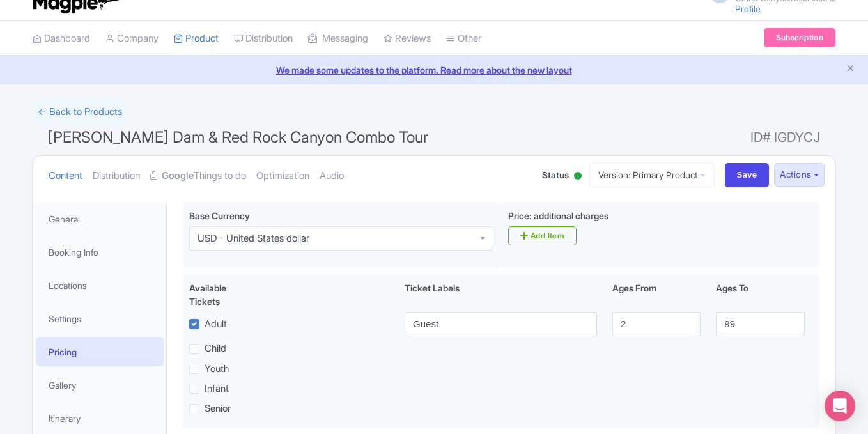  I want to click on strong: Google, so click(178, 176).